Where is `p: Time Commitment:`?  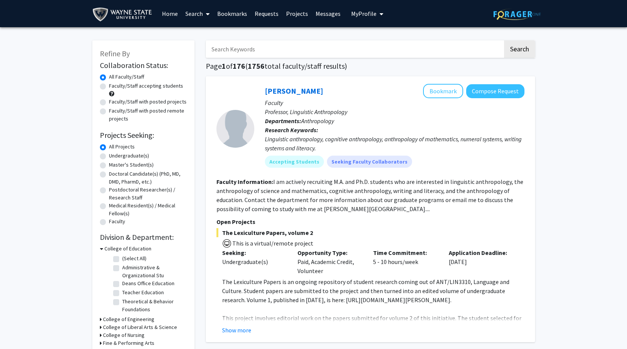
p: Time Commitment: is located at coordinates (405, 253).